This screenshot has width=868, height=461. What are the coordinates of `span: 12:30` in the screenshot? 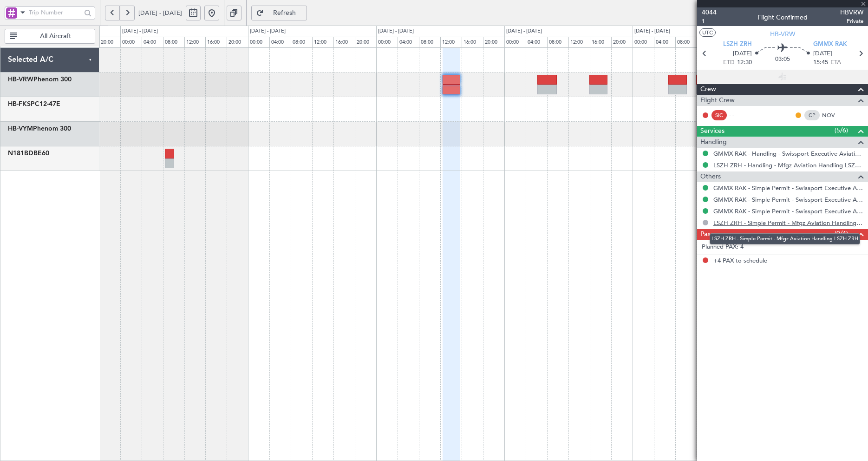 It's located at (745, 63).